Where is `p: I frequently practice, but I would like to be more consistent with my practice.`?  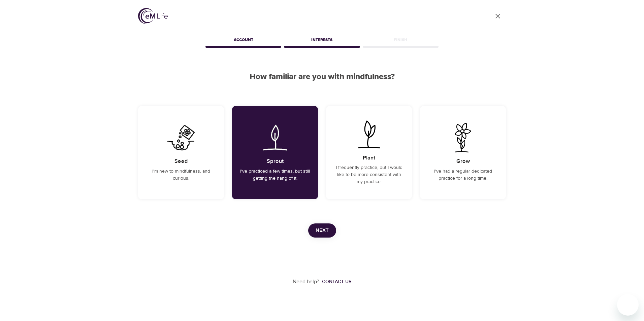
p: I frequently practice, but I would like to be more consistent with my practice. is located at coordinates (369, 175).